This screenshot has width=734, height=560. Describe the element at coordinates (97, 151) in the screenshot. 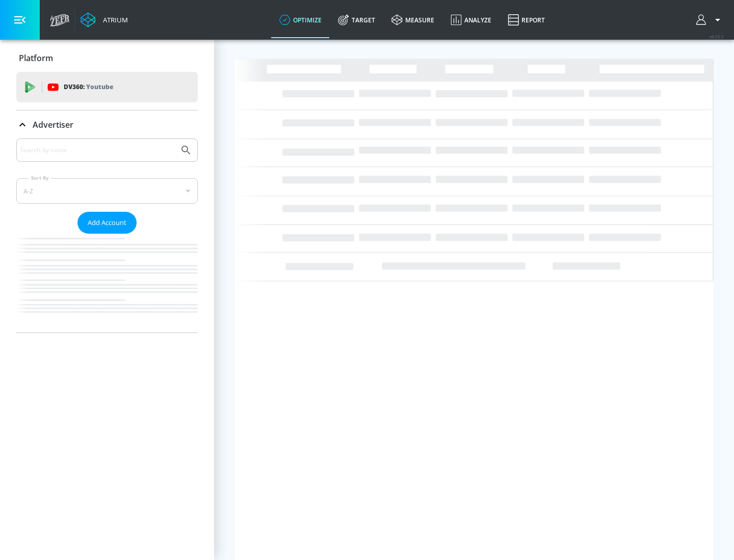

I see `input: Search by name` at that location.